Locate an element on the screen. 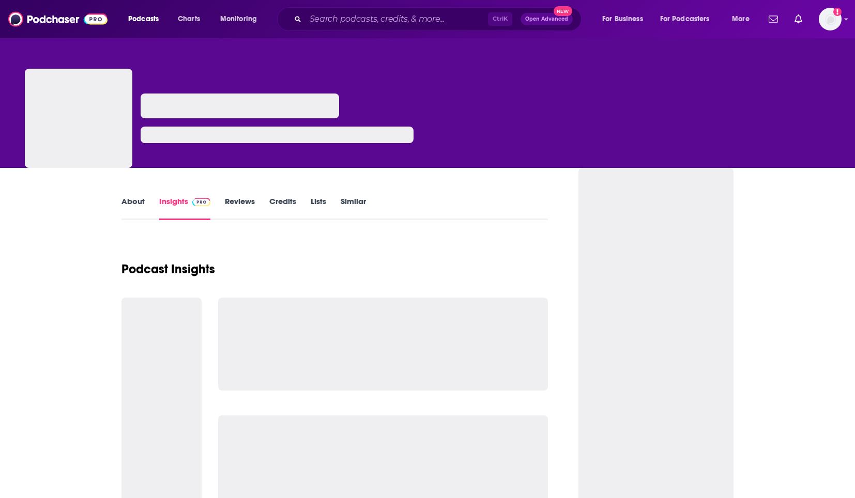 This screenshot has height=498, width=855. div: Search podcasts, credits, & more... is located at coordinates (439, 19).